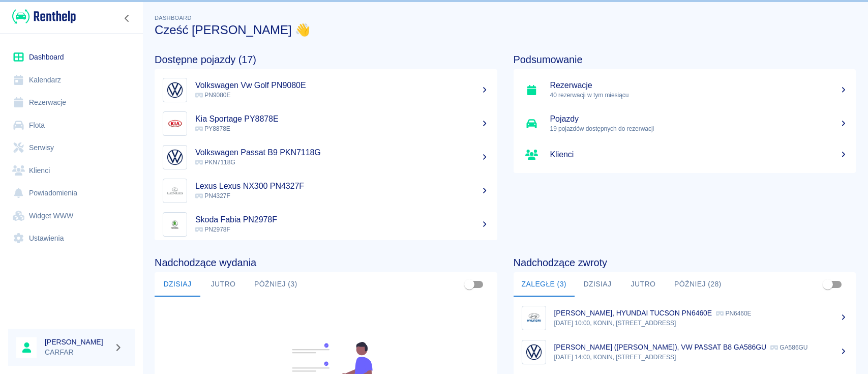  Describe the element at coordinates (213, 129) in the screenshot. I see `span: PY8878E` at that location.